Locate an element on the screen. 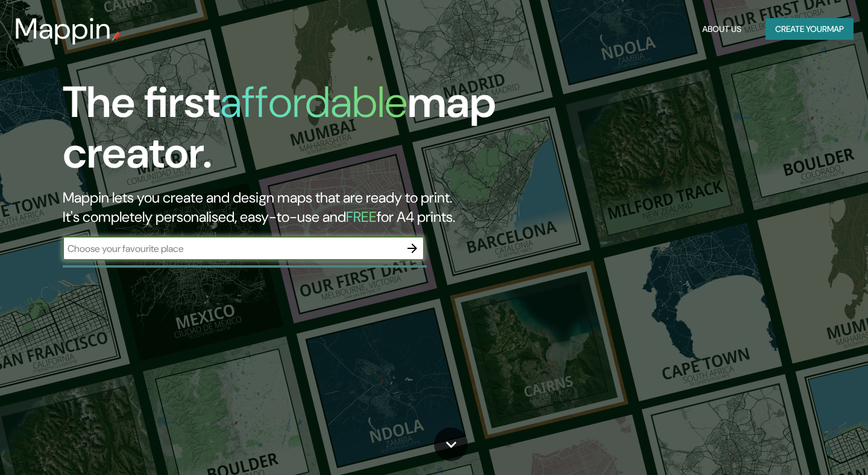 This screenshot has height=475, width=868. h1: The first map creator. is located at coordinates (279, 133).